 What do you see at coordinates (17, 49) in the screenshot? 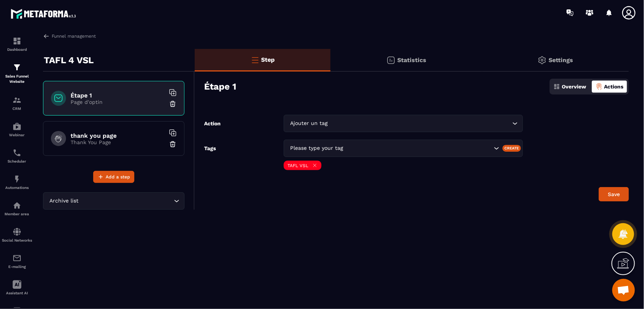
I see `p: Dashboard` at bounding box center [17, 49].